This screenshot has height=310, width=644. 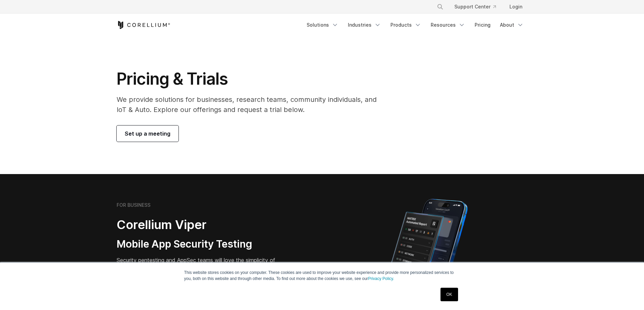 What do you see at coordinates (251, 79) in the screenshot?
I see `h1: Pricing & Trials` at bounding box center [251, 79].